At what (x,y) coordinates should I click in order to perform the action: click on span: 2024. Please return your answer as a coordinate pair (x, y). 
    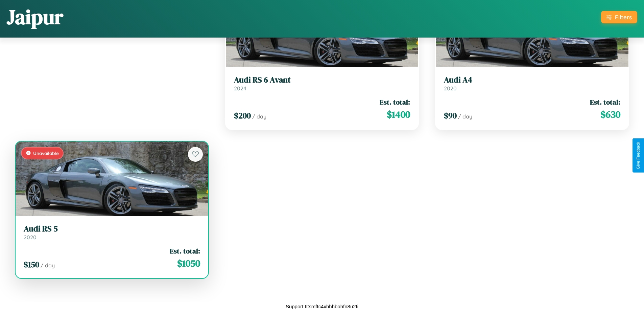
    Looking at the image, I should click on (240, 88).